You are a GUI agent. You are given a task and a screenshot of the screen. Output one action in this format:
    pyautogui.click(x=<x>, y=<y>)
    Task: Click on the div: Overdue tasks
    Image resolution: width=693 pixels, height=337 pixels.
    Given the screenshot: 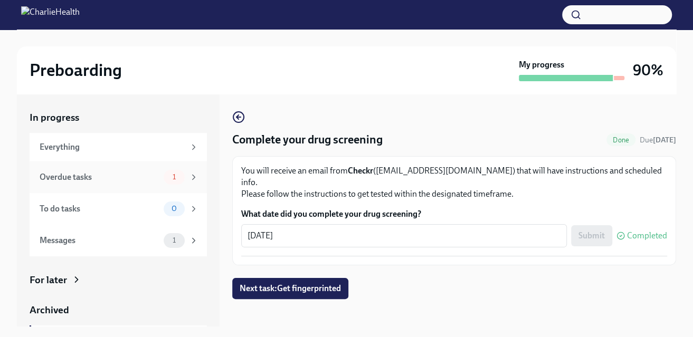 What is the action you would take?
    pyautogui.click(x=99, y=177)
    